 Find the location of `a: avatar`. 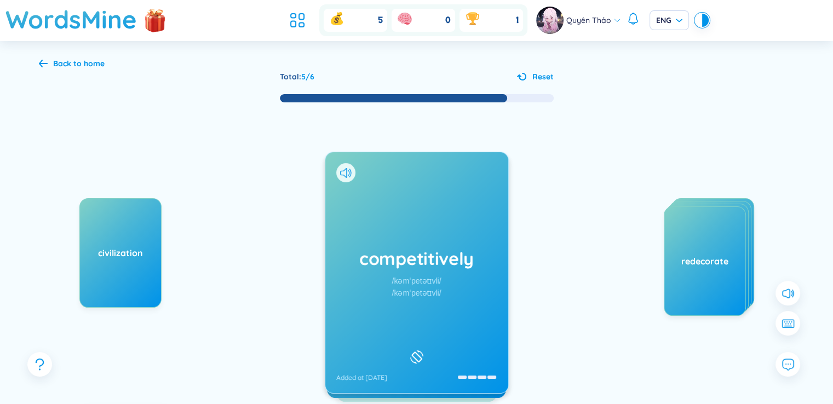

a: avatar is located at coordinates (551, 20).